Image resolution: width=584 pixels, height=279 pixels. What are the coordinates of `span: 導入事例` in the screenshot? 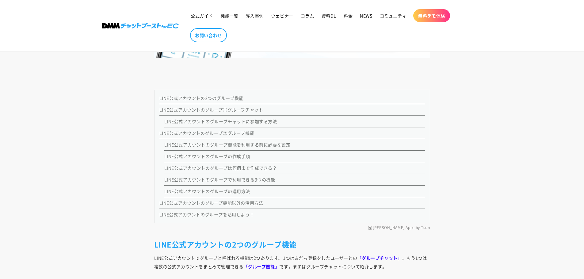 It's located at (254, 16).